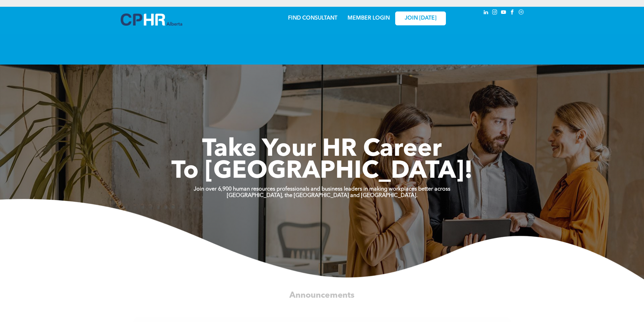 The image size is (644, 322). I want to click on img: A blue and white logo for cp alberta, so click(151, 20).